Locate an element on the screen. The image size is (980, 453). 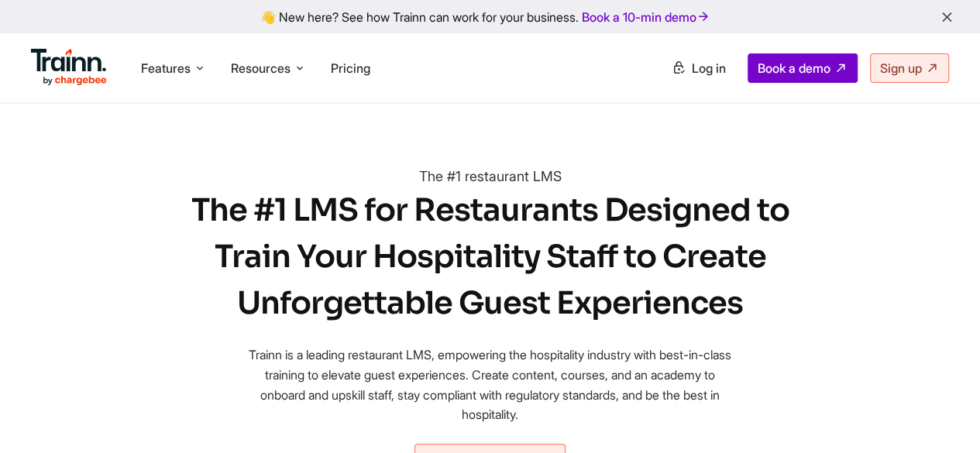
a: Sign up is located at coordinates (909, 69).